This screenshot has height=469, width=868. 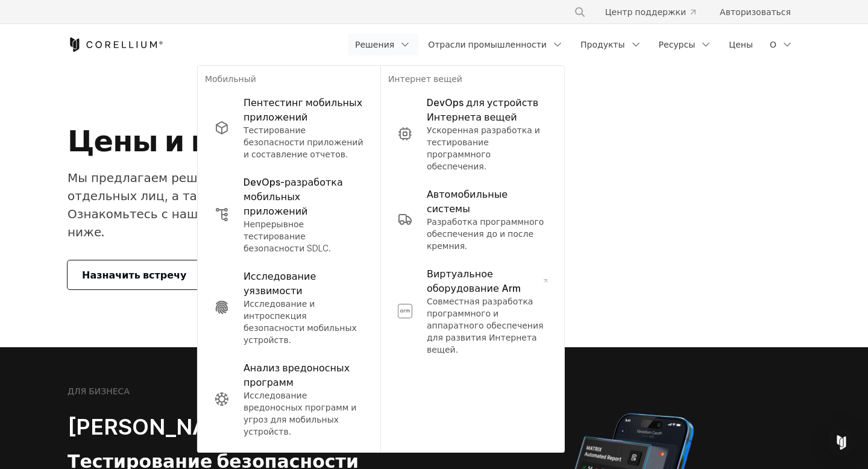 I want to click on font: Ресурсы, so click(x=677, y=44).